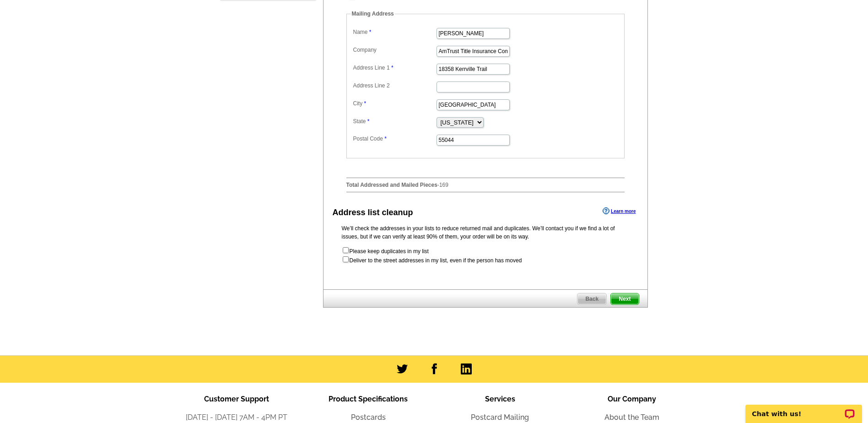 The width and height of the screenshot is (868, 423). Describe the element at coordinates (369, 417) in the screenshot. I see `a: Postcards` at that location.